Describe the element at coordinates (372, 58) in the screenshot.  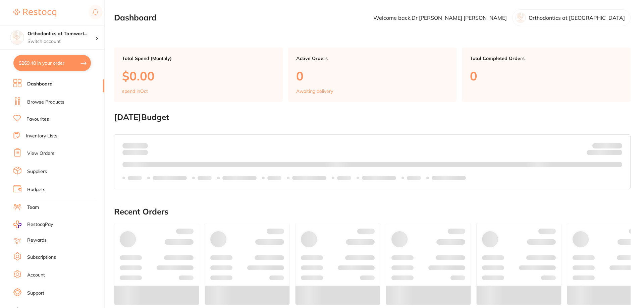
I see `p: Active Orders` at that location.